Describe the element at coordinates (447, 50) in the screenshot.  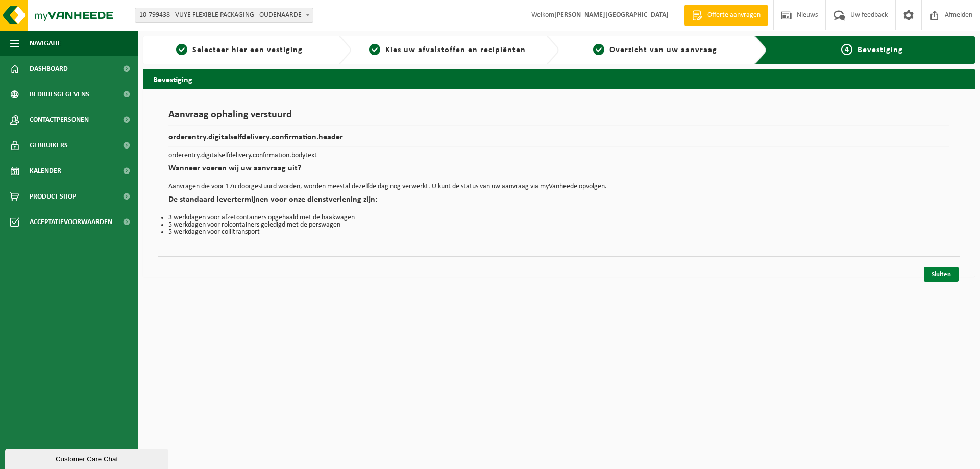
I see `a: 2Kies uw afvalstoffen en recipiënten` at that location.